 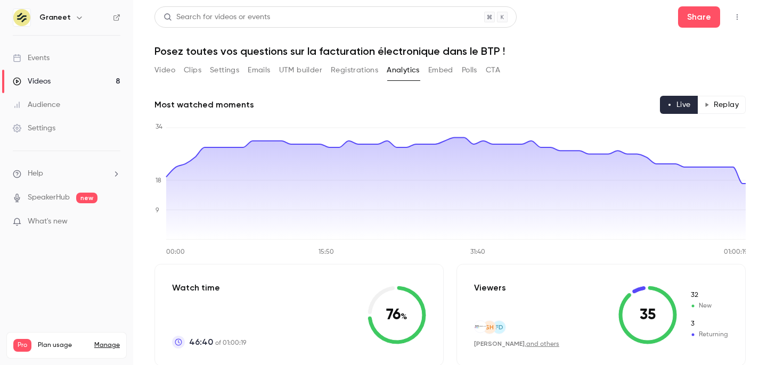 I want to click on button: Settings, so click(x=224, y=70).